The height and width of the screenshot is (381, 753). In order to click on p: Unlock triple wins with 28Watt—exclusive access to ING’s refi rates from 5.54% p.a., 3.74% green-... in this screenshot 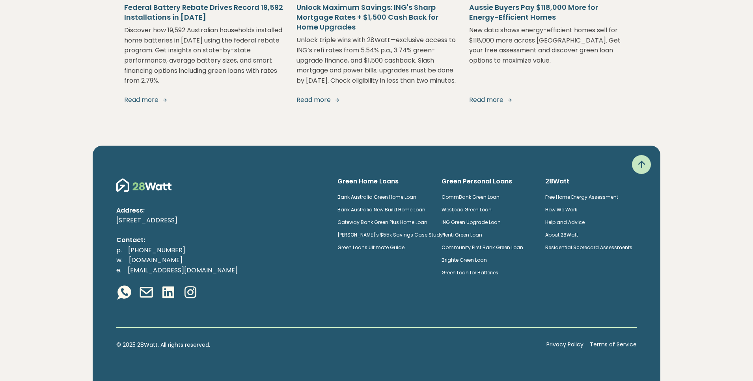, I will do `click(376, 60)`.